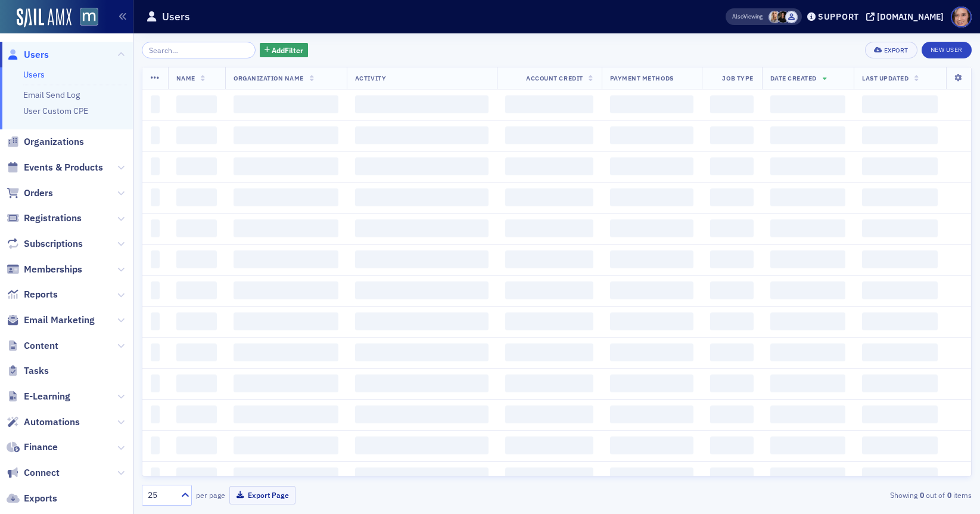  Describe the element at coordinates (269, 78) in the screenshot. I see `span: Organization Name` at that location.